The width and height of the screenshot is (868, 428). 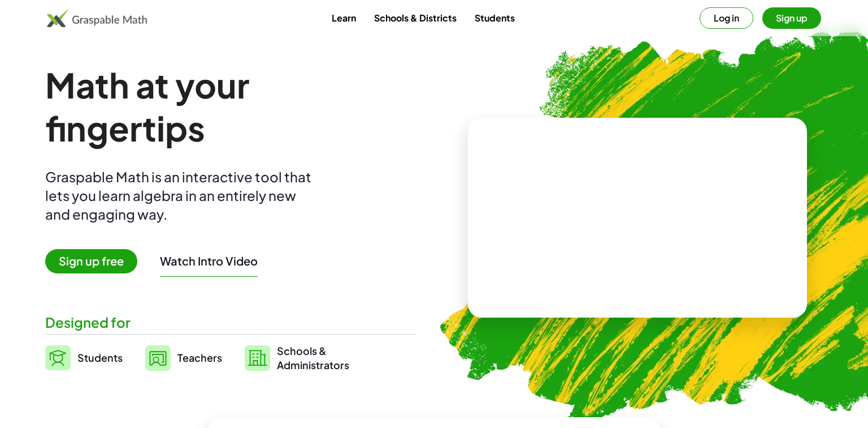 What do you see at coordinates (209, 261) in the screenshot?
I see `button: Watch Intro Video` at bounding box center [209, 261].